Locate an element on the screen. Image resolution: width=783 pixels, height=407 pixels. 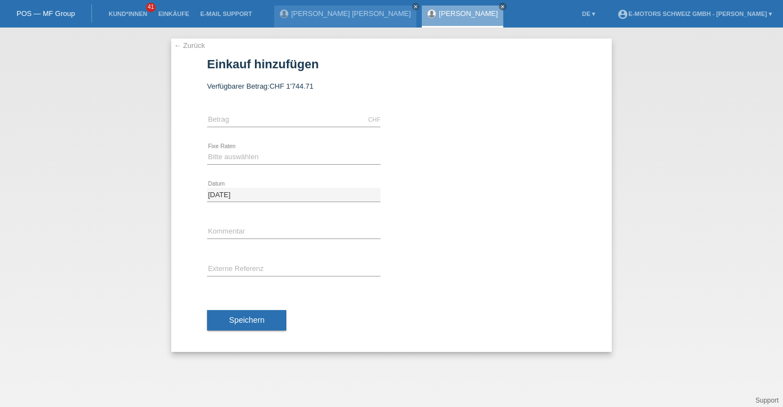
a: POS — MF Group is located at coordinates (46, 13).